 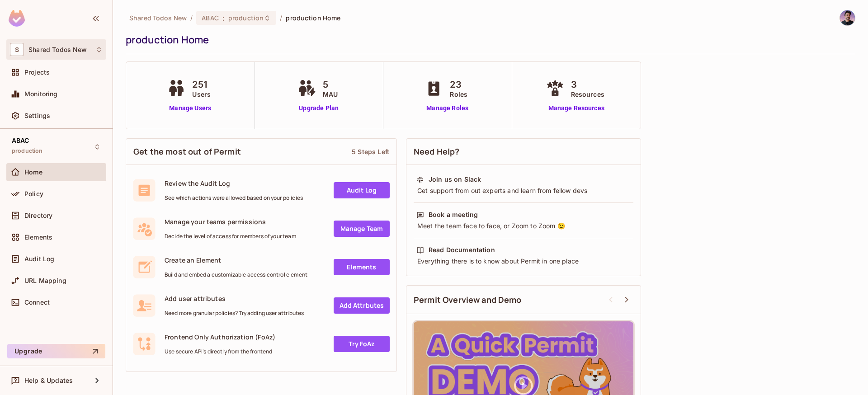 I want to click on a: Manage Team, so click(x=362, y=229).